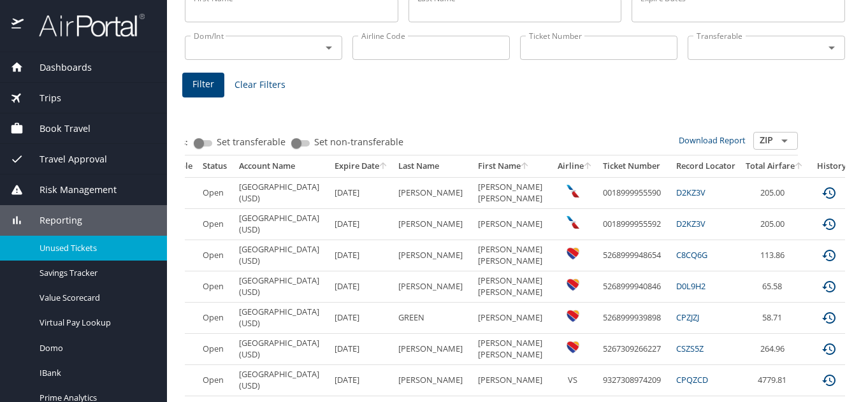 The width and height of the screenshot is (868, 402). Describe the element at coordinates (774, 318) in the screenshot. I see `td: 58.71` at that location.